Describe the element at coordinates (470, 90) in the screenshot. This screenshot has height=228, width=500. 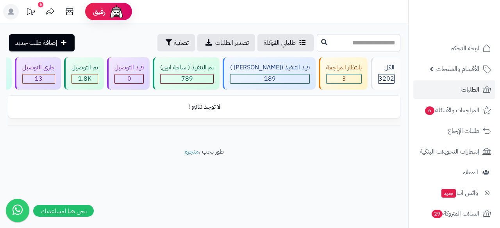
I see `span: الطلبات` at that location.